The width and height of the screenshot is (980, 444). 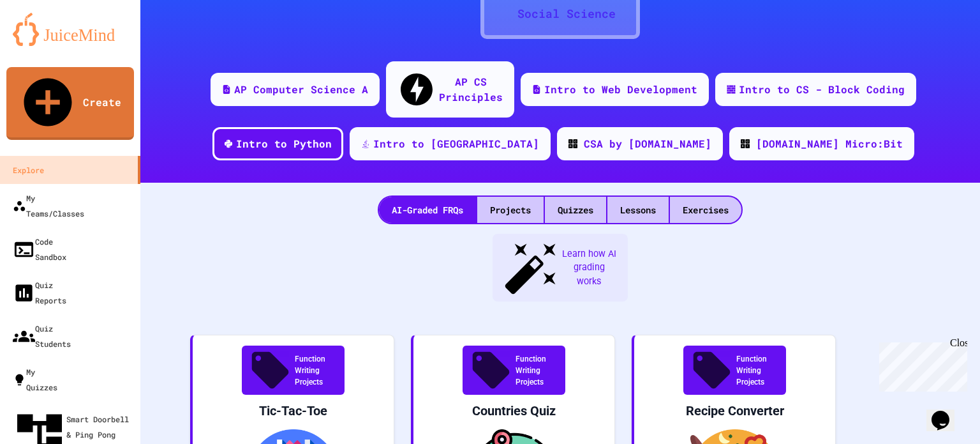 I want to click on div: Intro to CS - Block Coding, so click(x=822, y=89).